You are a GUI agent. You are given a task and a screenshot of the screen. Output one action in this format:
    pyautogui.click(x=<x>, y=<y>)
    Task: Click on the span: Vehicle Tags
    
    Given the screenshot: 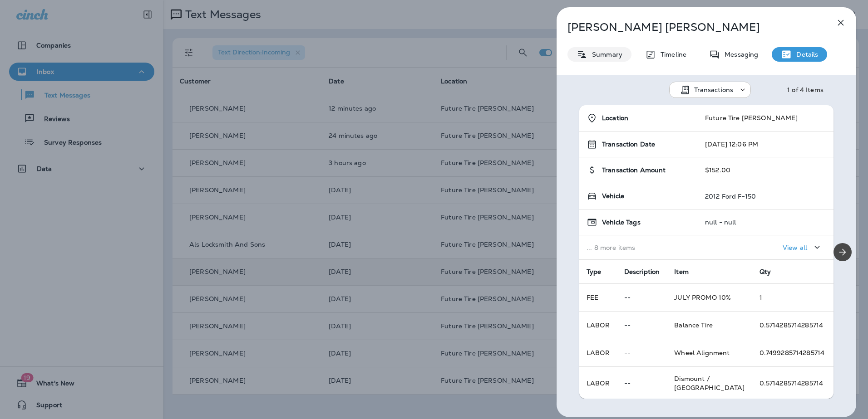 What is the action you would take?
    pyautogui.click(x=621, y=223)
    